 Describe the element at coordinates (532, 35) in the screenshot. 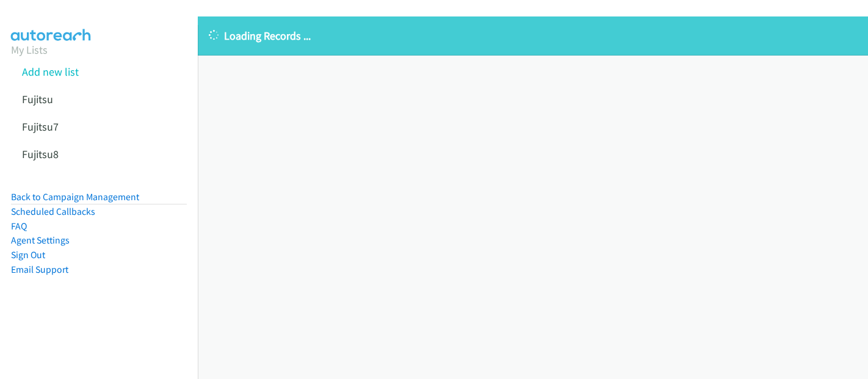

I see `p: Loading Records ...` at that location.